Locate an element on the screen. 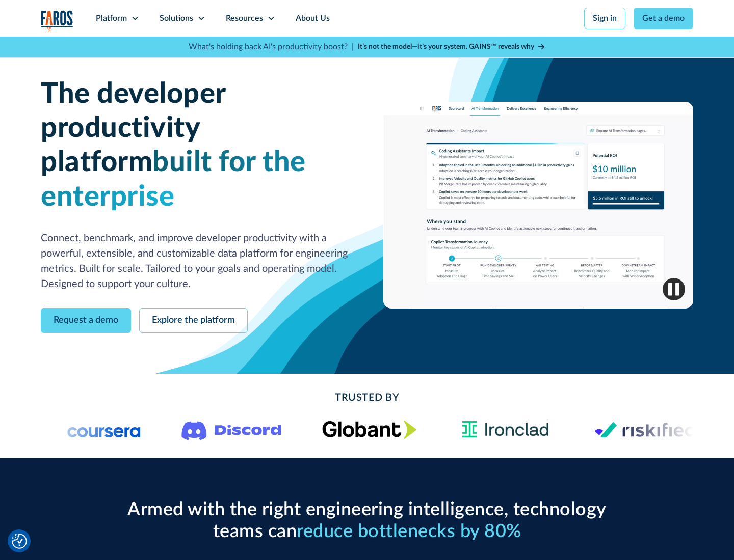 This screenshot has width=734, height=560. strong: It’s not the model—it’s your system. GAINS™ reveals why is located at coordinates (446, 47).